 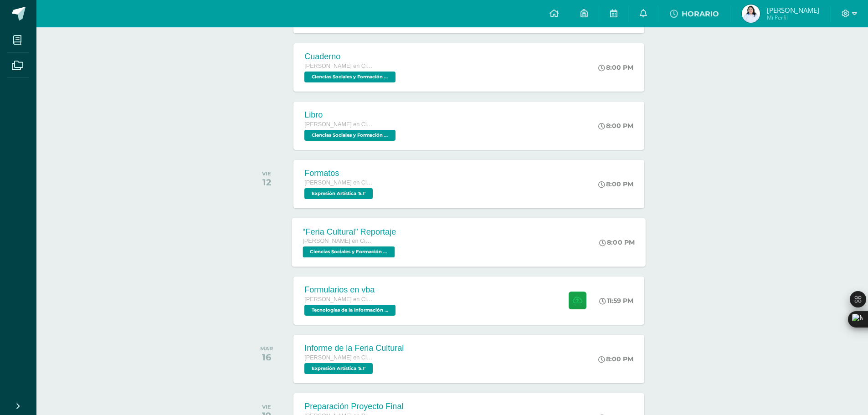 I want to click on div: “Feria Cultural” Reportaje, so click(x=350, y=232).